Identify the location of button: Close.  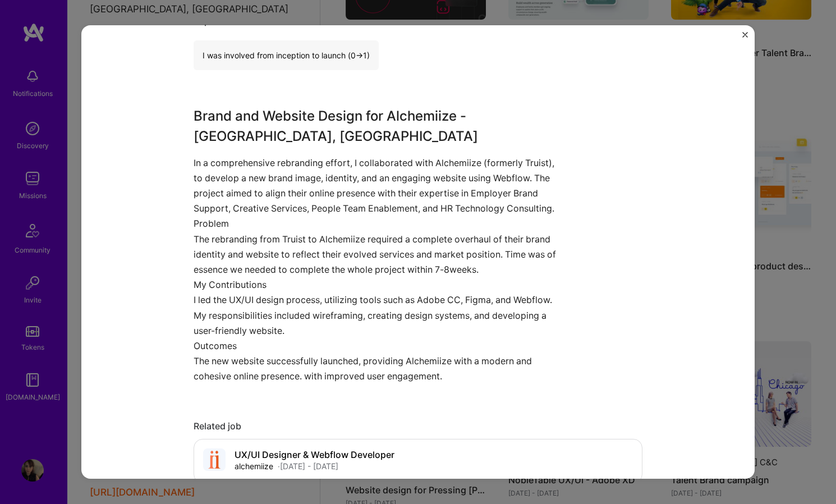
(745, 38).